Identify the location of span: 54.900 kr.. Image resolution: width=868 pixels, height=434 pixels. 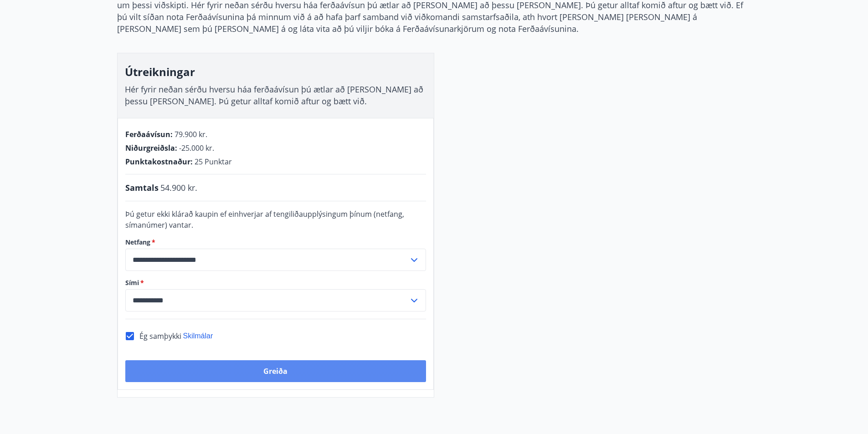
(179, 188).